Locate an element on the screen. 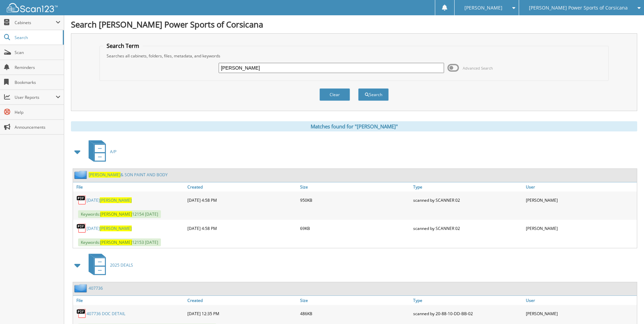  div: 69KB is located at coordinates (355, 228).